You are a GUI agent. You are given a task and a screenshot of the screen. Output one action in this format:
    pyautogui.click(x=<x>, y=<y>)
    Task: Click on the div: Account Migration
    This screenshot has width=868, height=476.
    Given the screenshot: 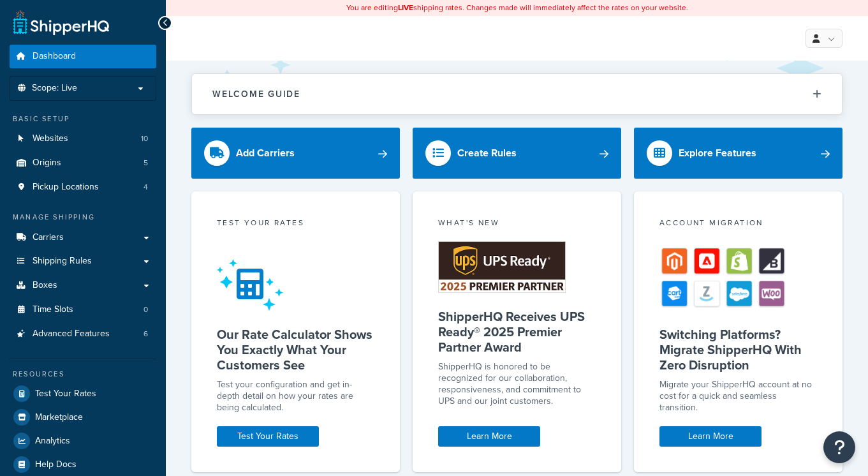 What is the action you would take?
    pyautogui.click(x=738, y=224)
    